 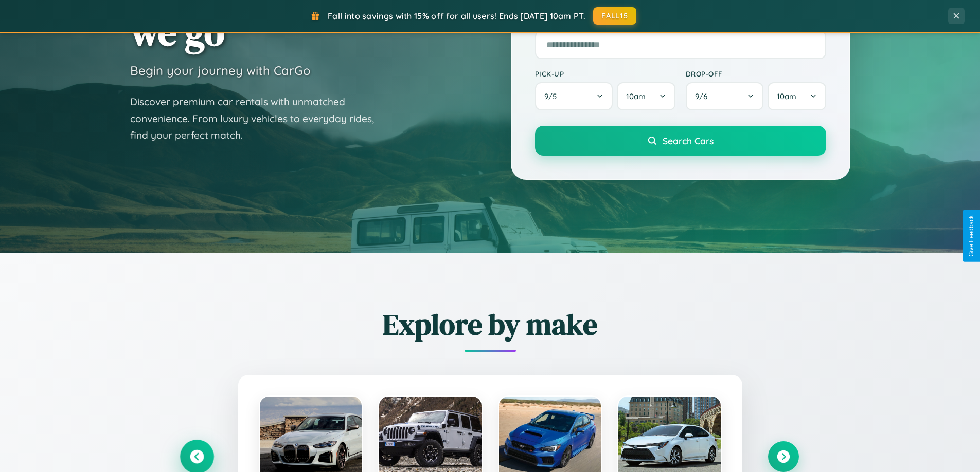 What do you see at coordinates (725, 96) in the screenshot?
I see `button: 9/6` at bounding box center [725, 96].